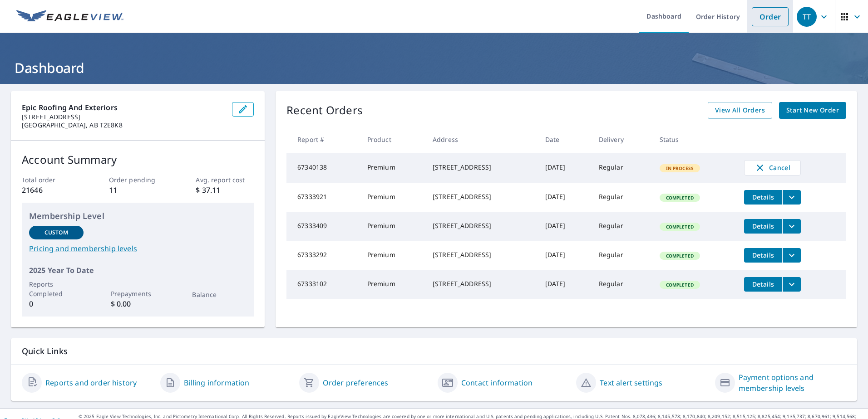  I want to click on button: detailsBtn-67333409, so click(763, 226).